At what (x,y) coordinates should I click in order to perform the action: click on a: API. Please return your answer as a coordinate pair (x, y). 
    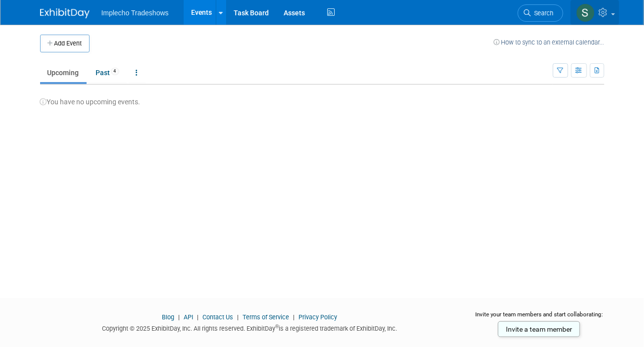
    Looking at the image, I should click on (188, 317).